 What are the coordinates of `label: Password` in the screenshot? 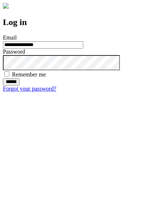 It's located at (14, 51).